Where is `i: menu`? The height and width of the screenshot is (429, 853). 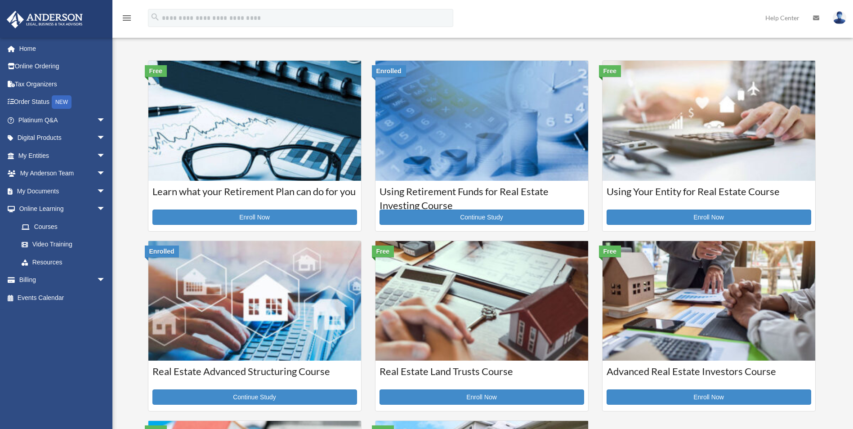
i: menu is located at coordinates (127, 18).